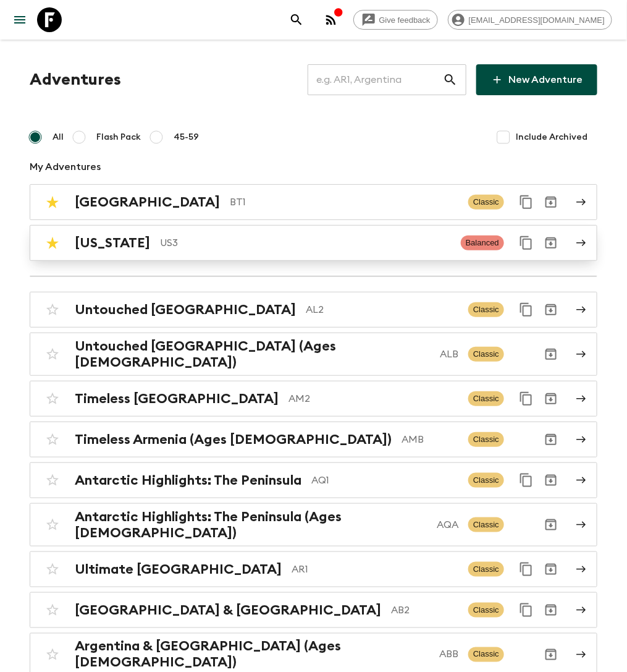  Describe the element at coordinates (448, 655) in the screenshot. I see `p: ABB` at that location.